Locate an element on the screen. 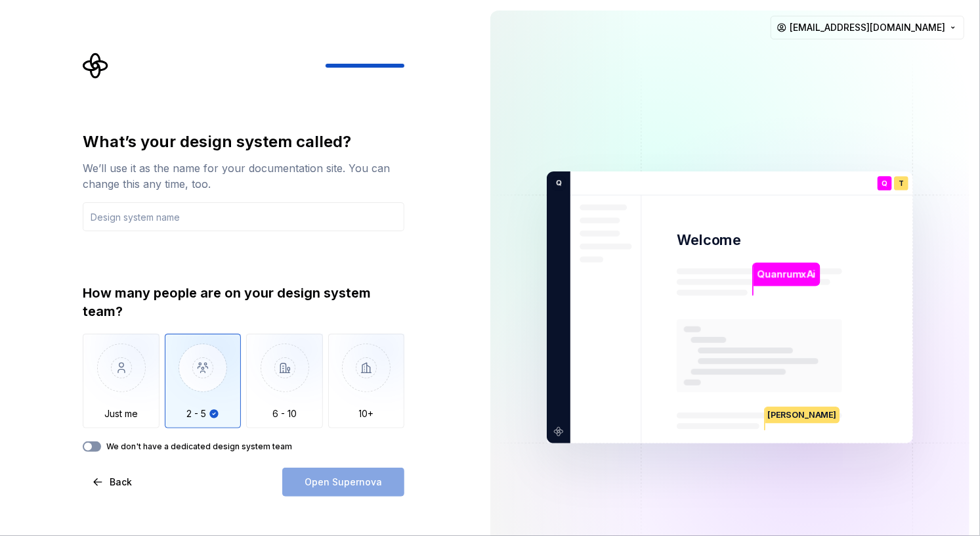 The width and height of the screenshot is (980, 536). div: T is located at coordinates (901, 183).